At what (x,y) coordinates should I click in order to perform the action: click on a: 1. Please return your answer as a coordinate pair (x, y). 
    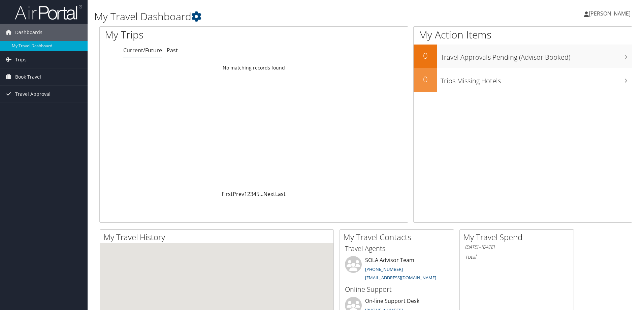
    Looking at the image, I should click on (246, 194).